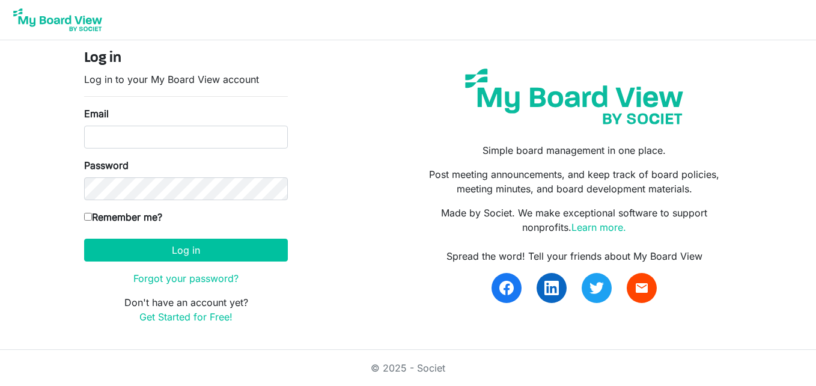 The image size is (816, 386). Describe the element at coordinates (186, 317) in the screenshot. I see `a: Get Started for Free!` at that location.